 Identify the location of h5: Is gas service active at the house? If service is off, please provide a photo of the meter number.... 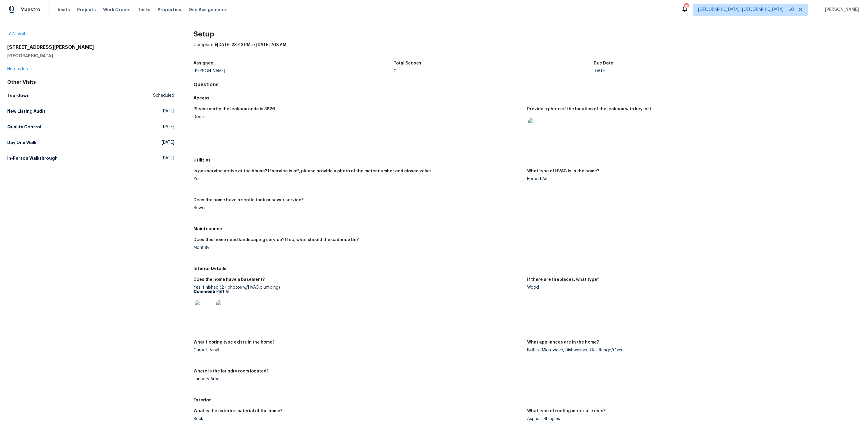
(313, 171).